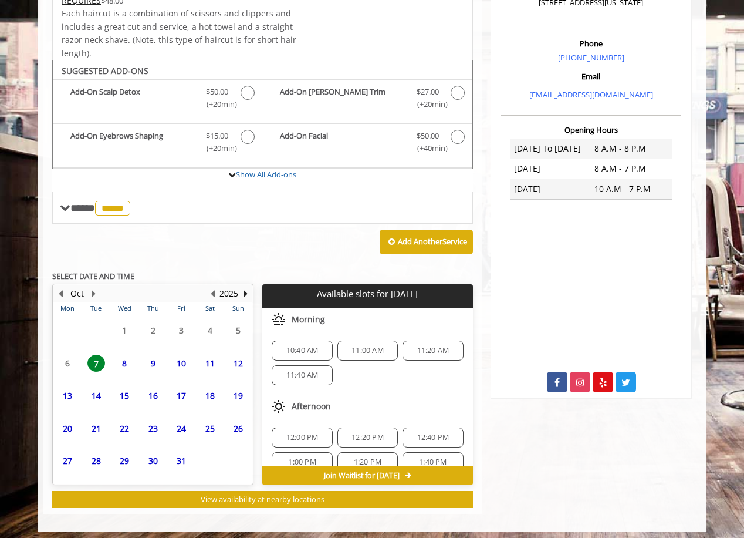 The image size is (744, 538). What do you see at coordinates (124, 308) in the screenshot?
I see `th: Wed` at bounding box center [124, 308].